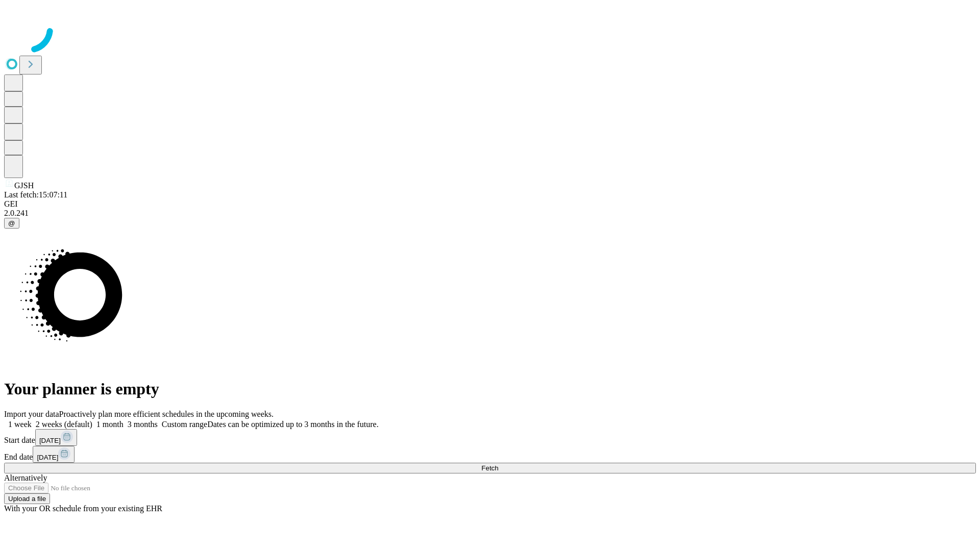 This screenshot has height=551, width=980. Describe the element at coordinates (490, 204) in the screenshot. I see `div: GEI` at that location.